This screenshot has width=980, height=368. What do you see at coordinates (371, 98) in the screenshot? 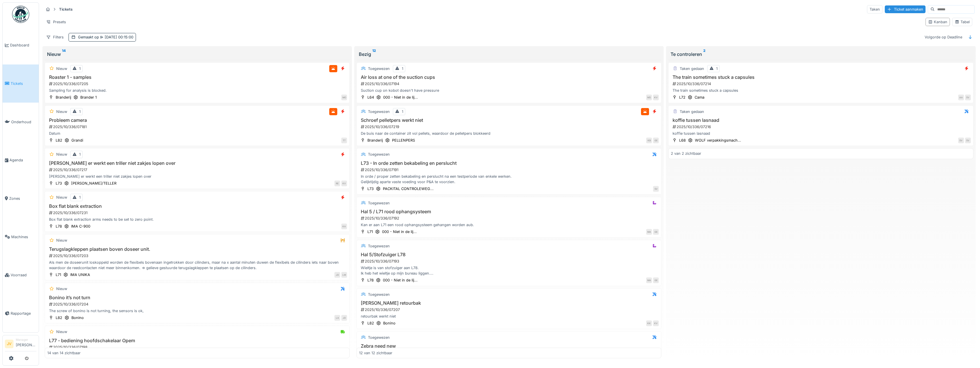
I see `div: L64` at bounding box center [371, 98].